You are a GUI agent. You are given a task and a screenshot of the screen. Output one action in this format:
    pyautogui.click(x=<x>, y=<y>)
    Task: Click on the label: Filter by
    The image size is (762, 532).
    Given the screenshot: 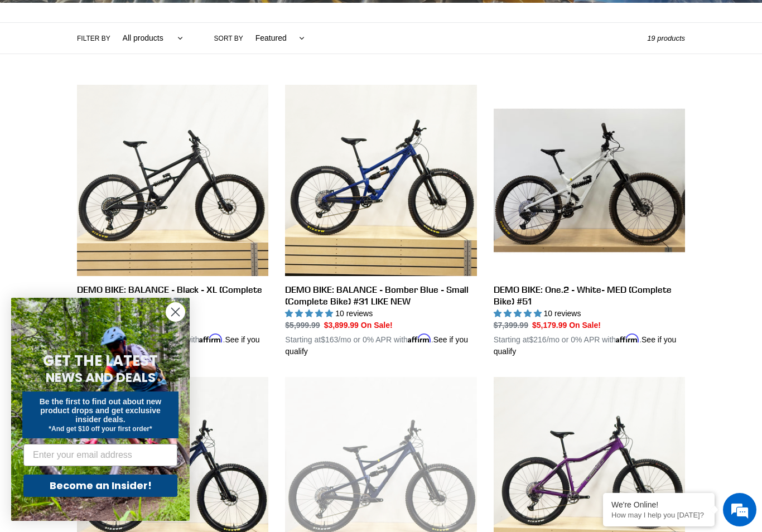 What is the action you would take?
    pyautogui.click(x=94, y=39)
    